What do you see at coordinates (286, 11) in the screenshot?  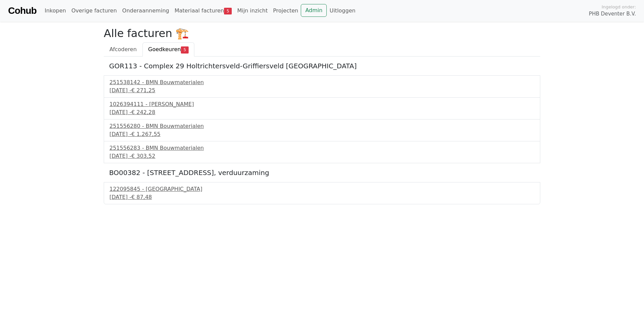 I see `a: Projecten` at bounding box center [286, 11].